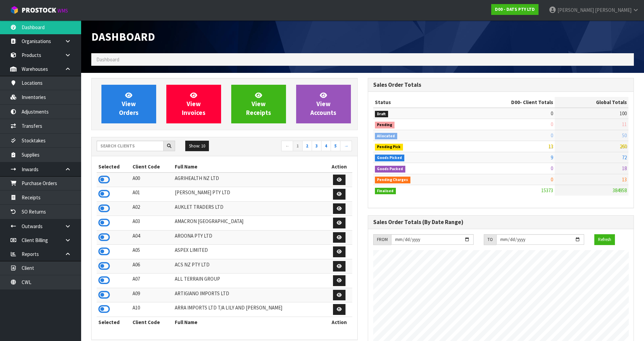 The image size is (644, 341). What do you see at coordinates (249, 295) in the screenshot?
I see `td: ARTIGIANO IMPORTS LTD` at bounding box center [249, 295].